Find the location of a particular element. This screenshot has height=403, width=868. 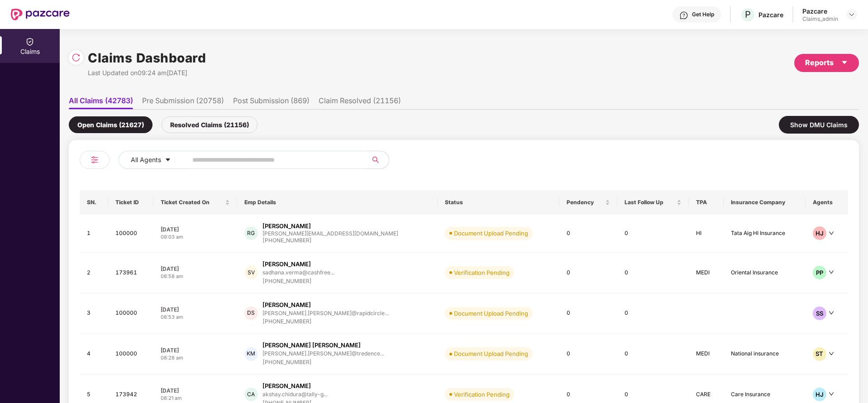

li: Pre Submission (20758) is located at coordinates (183, 103).